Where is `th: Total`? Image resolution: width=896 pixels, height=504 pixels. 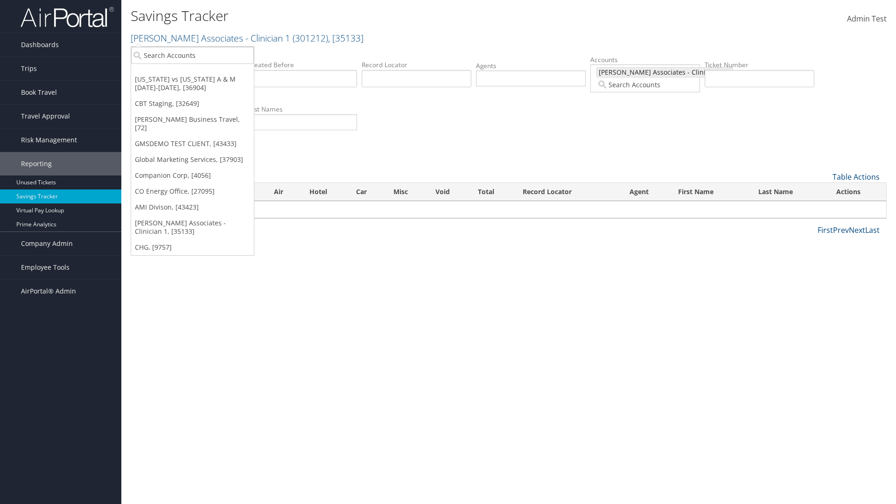
th: Total is located at coordinates (492, 192).